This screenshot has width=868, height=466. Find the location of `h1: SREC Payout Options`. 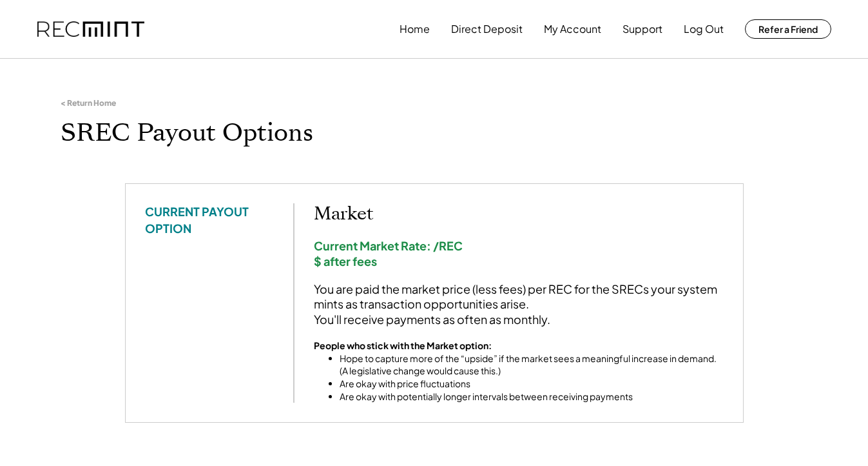

h1: SREC Payout Options is located at coordinates (435, 133).